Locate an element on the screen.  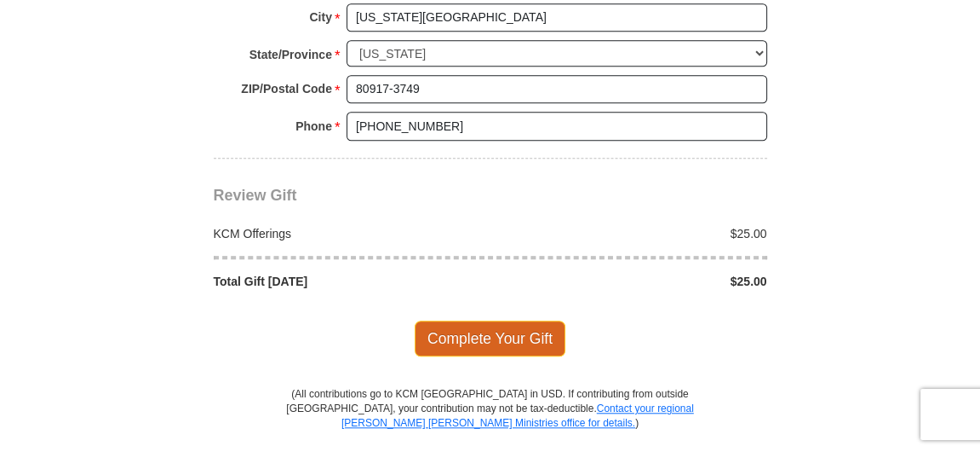
strong: State/Province is located at coordinates (290, 54).